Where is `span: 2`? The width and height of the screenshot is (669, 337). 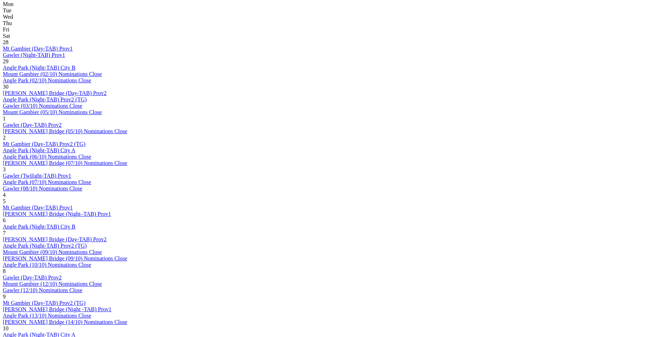
span: 2 is located at coordinates (4, 137).